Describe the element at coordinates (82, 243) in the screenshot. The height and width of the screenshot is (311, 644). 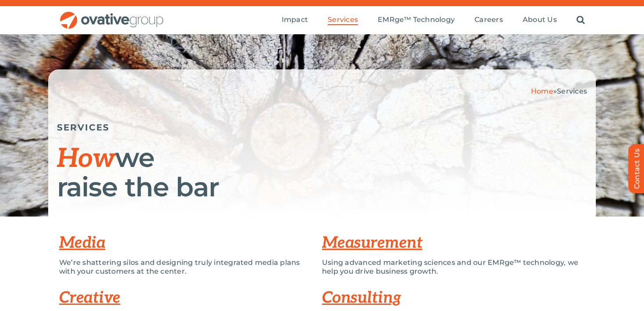
I see `a: Media` at that location.